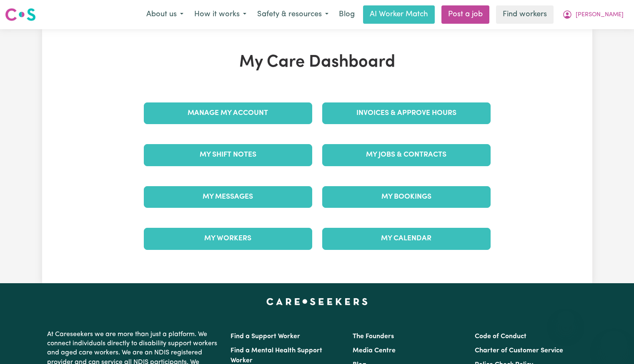  Describe the element at coordinates (317, 62) in the screenshot. I see `h1: My Care Dashboard` at that location.